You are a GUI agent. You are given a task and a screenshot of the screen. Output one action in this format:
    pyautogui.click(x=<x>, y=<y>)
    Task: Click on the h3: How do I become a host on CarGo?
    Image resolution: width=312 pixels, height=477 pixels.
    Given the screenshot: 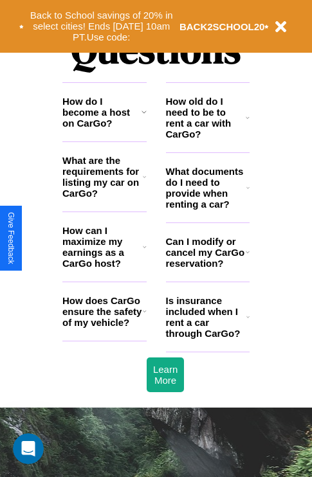 What is the action you would take?
    pyautogui.click(x=102, y=112)
    